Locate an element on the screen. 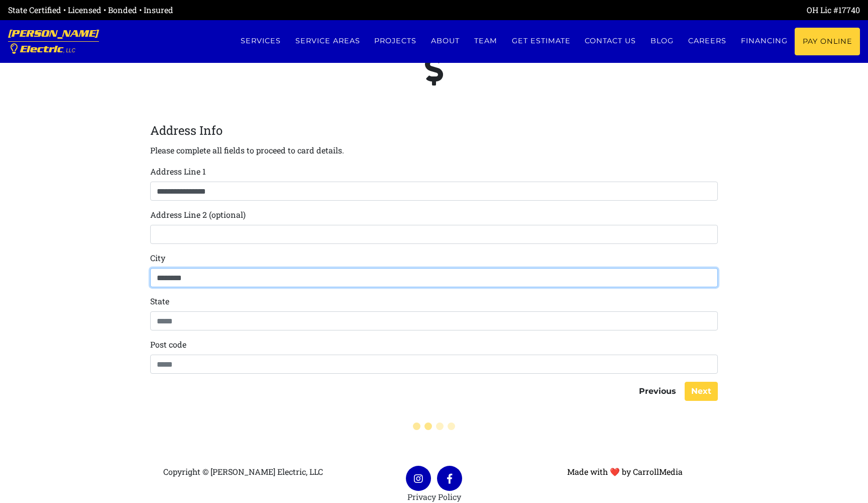 Image resolution: width=868 pixels, height=503 pixels. a: Contact us is located at coordinates (611, 41).